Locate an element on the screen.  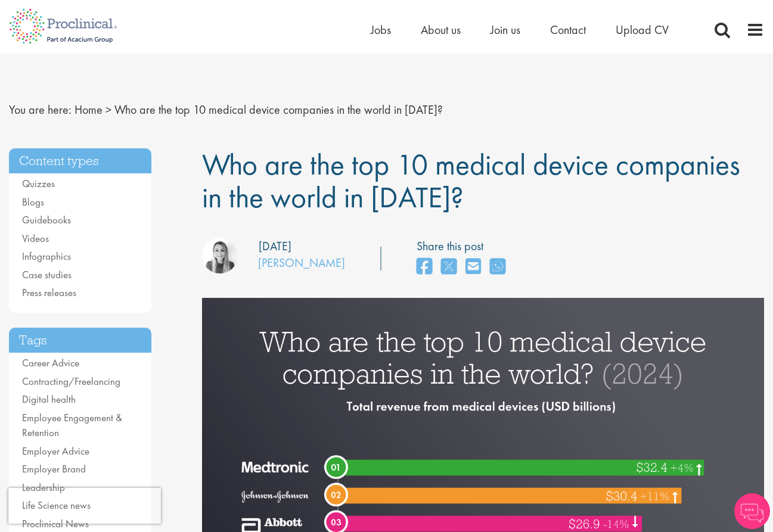
a: Employer Brand is located at coordinates (54, 469).